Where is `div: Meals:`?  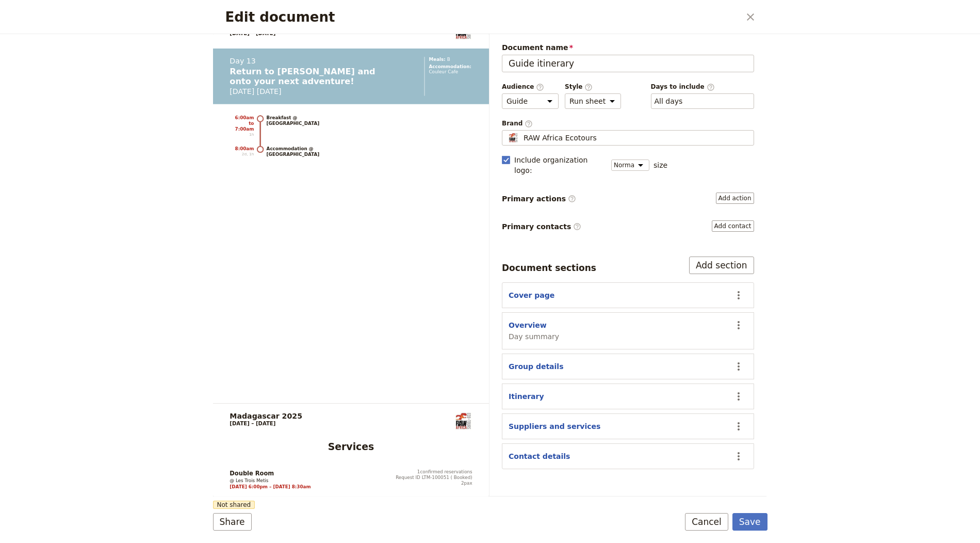 div: Meals: is located at coordinates (450, 59).